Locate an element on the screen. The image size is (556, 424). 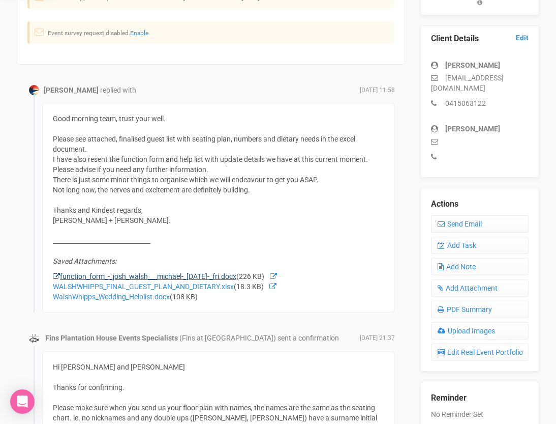
img: Profile Image is located at coordinates (34, 90).